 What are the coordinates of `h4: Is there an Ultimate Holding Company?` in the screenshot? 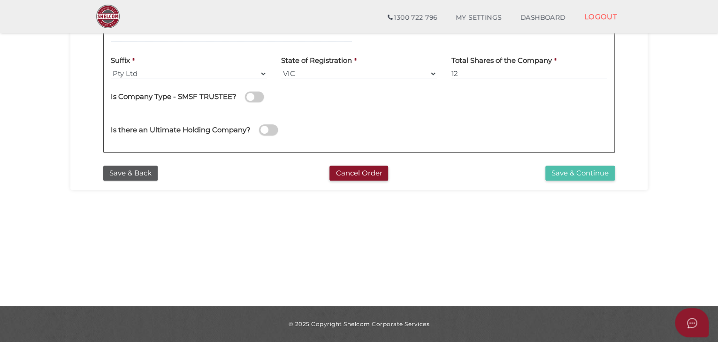 It's located at (181, 130).